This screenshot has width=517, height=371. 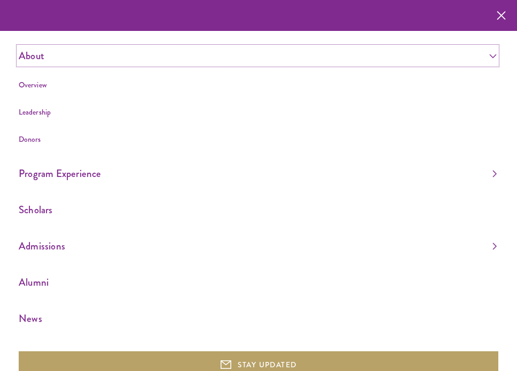 What do you see at coordinates (30, 139) in the screenshot?
I see `a: Donors` at bounding box center [30, 139].